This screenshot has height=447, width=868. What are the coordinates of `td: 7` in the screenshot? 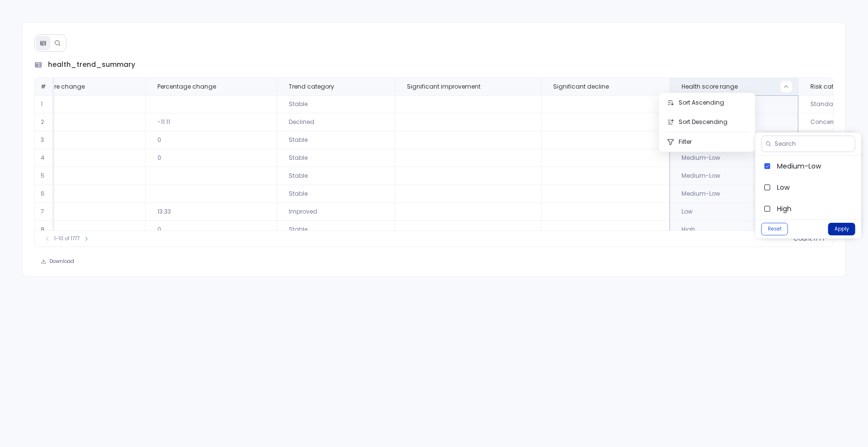 It's located at (45, 212).